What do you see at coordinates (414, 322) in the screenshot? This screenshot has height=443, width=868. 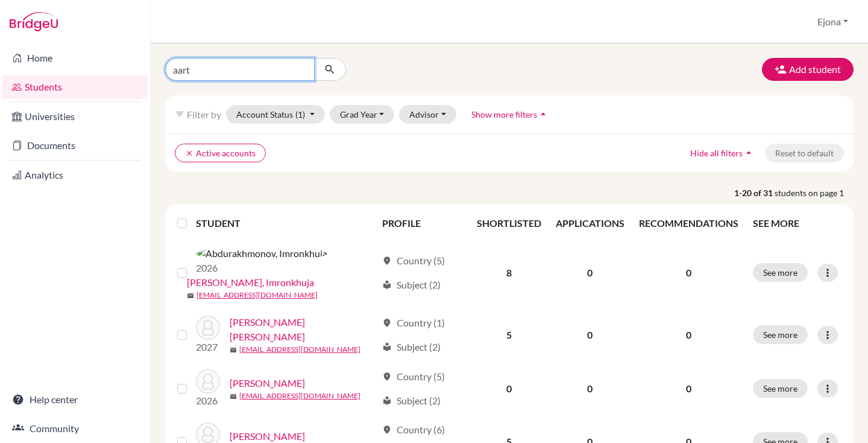 I see `div: Country (1)` at bounding box center [414, 322].